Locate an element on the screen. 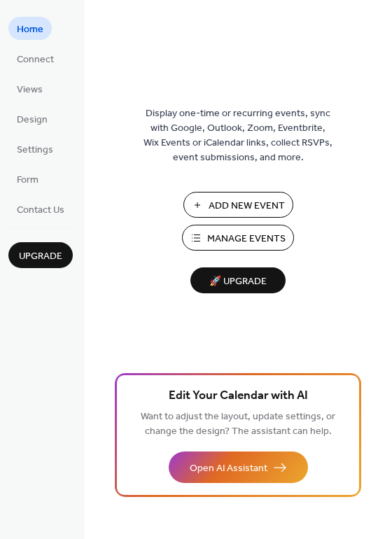 Image resolution: width=392 pixels, height=539 pixels. button: 🚀 Upgrade is located at coordinates (238, 280).